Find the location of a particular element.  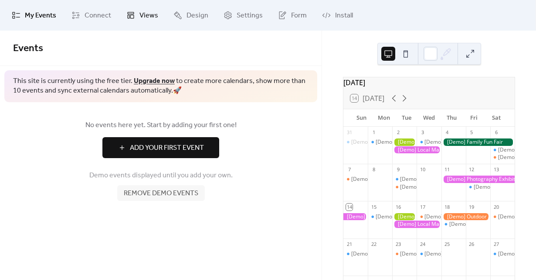

div: 24 is located at coordinates (423, 244).